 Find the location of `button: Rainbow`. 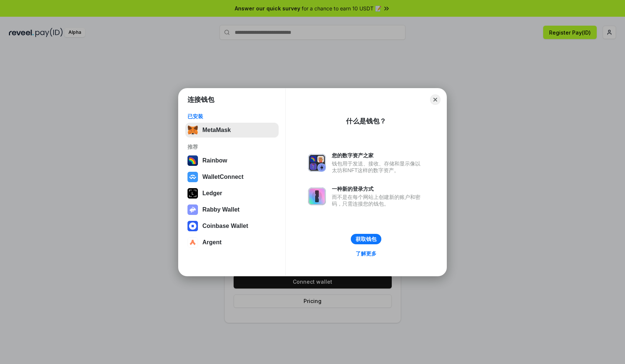

button: Rainbow is located at coordinates (232, 161).